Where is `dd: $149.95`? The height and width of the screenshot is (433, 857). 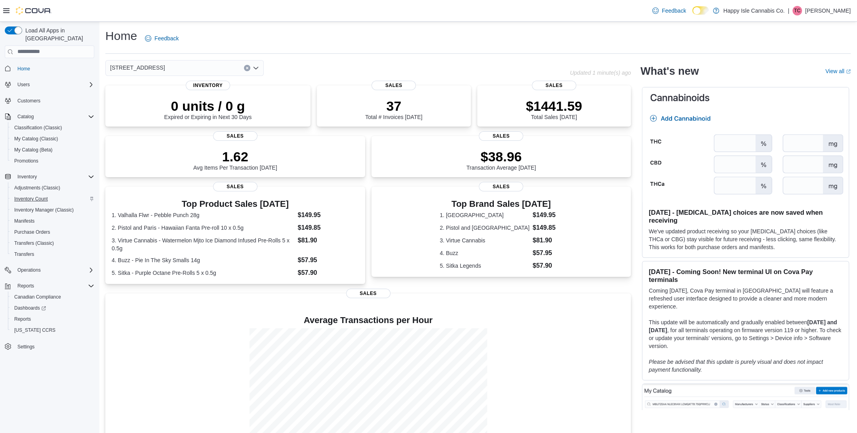 dd: $149.95 is located at coordinates (328, 215).